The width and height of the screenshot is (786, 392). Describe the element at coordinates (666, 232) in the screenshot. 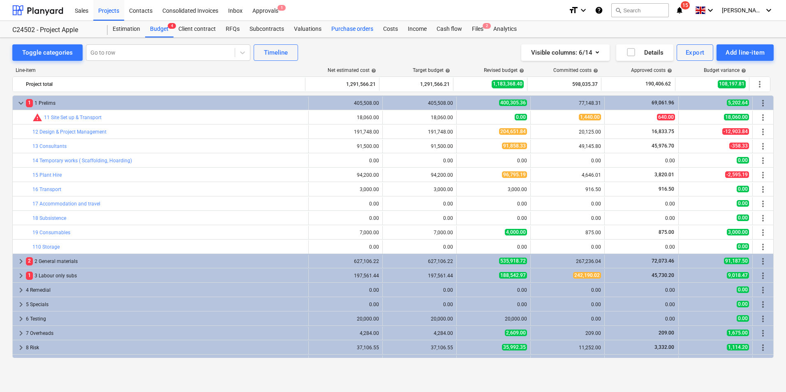

I see `span: 875.00` at that location.